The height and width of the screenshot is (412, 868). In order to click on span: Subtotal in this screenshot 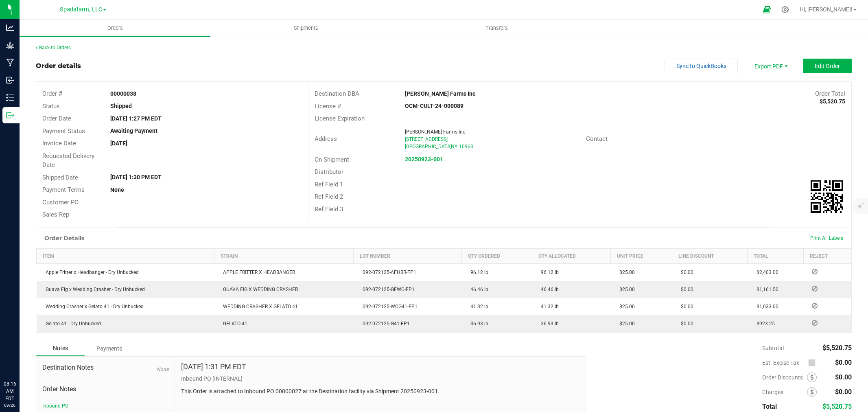, I will do `click(773, 348)`.